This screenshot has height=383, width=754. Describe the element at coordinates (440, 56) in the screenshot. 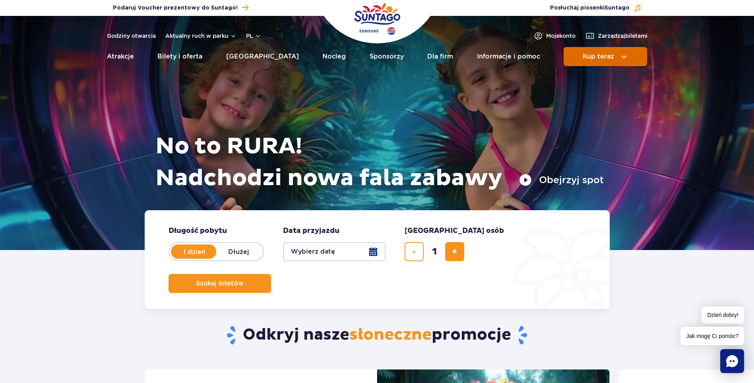

I see `a: Dla firm` at that location.